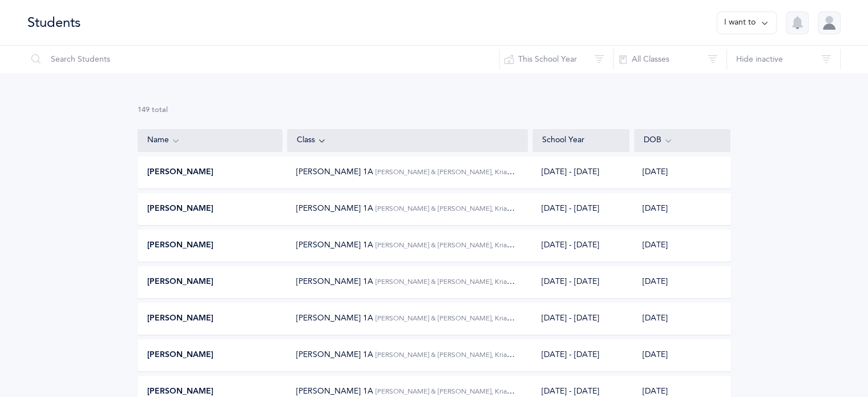 Image resolution: width=868 pixels, height=397 pixels. What do you see at coordinates (263, 60) in the screenshot?
I see `input: Search Students` at bounding box center [263, 60].